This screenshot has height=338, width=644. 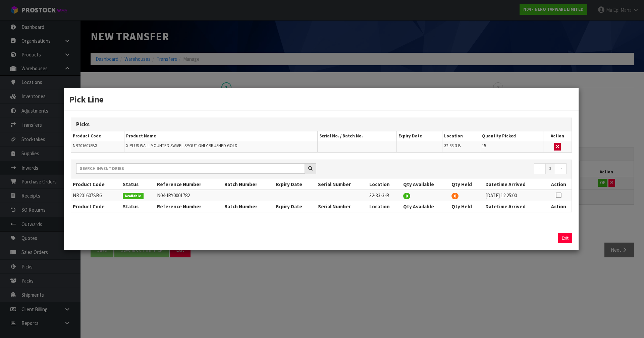 What do you see at coordinates (182, 146) in the screenshot?
I see `span: X PLUS WALL MOUNTED SWIVEL SPOUT ONLY BRUSHED GOLD` at bounding box center [182, 146].